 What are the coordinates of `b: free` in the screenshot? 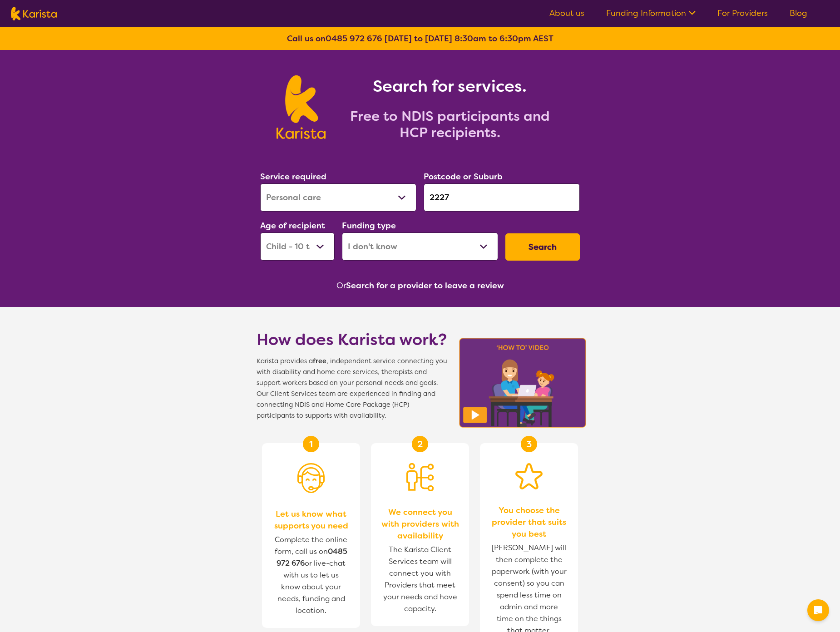 It's located at (320, 361).